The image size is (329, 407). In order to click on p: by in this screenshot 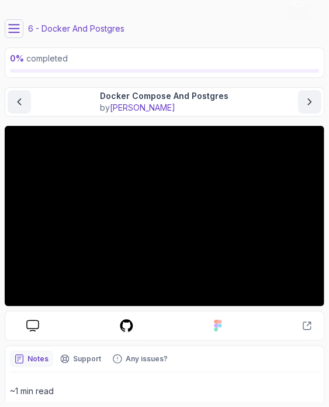, I will do `click(165, 108)`.